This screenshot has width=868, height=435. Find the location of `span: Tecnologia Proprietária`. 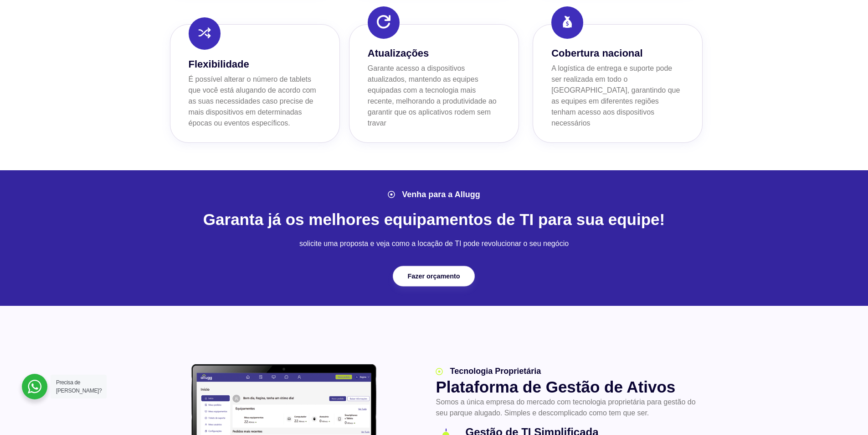

span: Tecnologia Proprietária is located at coordinates (494, 371).